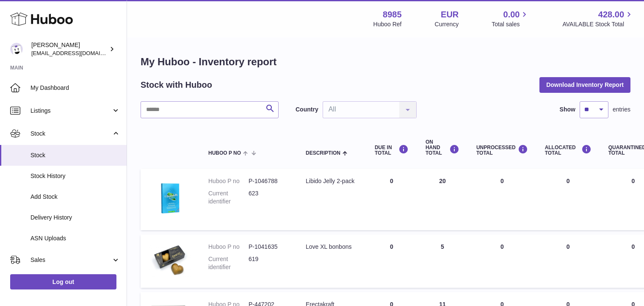  I want to click on dd: P-1041635, so click(269, 247).